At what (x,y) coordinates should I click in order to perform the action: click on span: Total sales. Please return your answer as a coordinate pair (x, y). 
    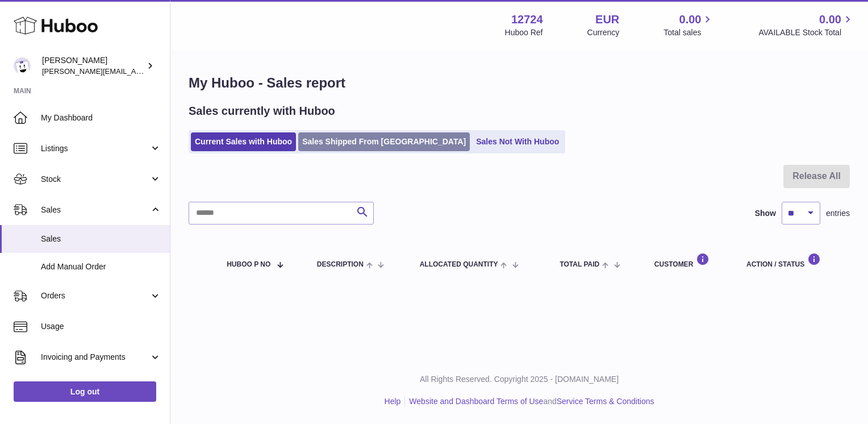
    Looking at the image, I should click on (689, 33).